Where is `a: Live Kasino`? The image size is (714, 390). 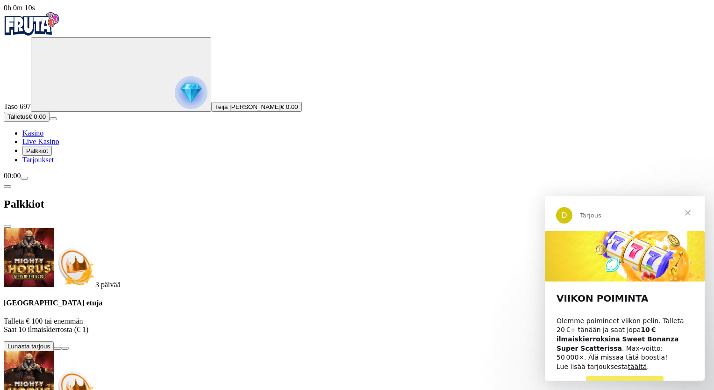 a: Live Kasino is located at coordinates (41, 141).